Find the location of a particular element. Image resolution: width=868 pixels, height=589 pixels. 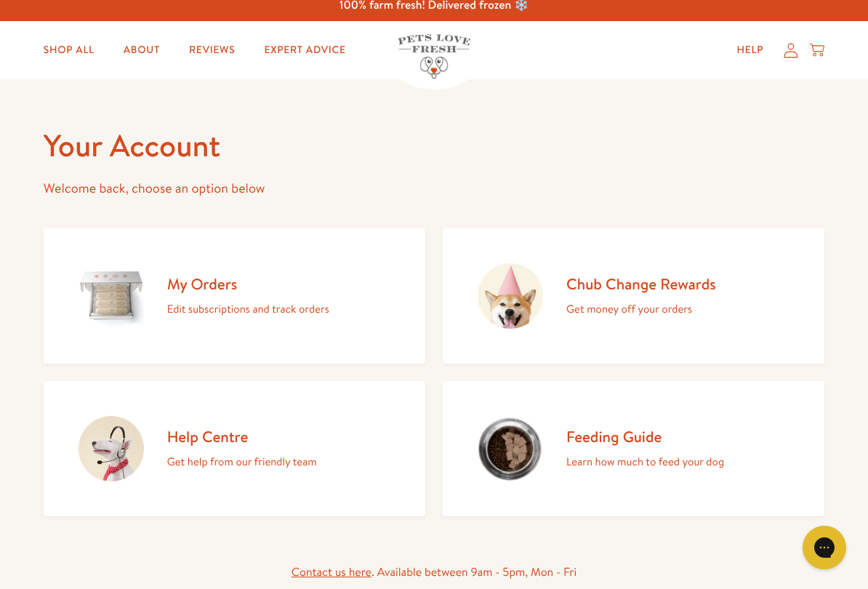

h1: Your Account is located at coordinates (434, 145).